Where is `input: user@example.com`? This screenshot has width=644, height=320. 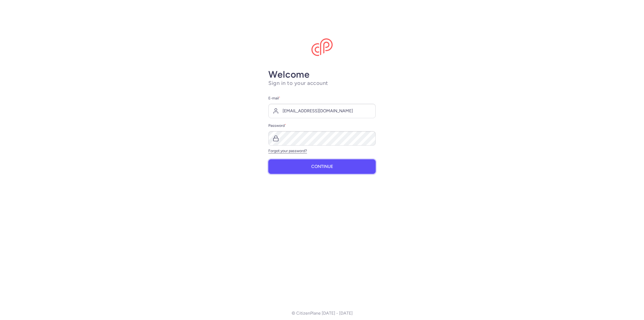 input: user@example.com is located at coordinates (322, 111).